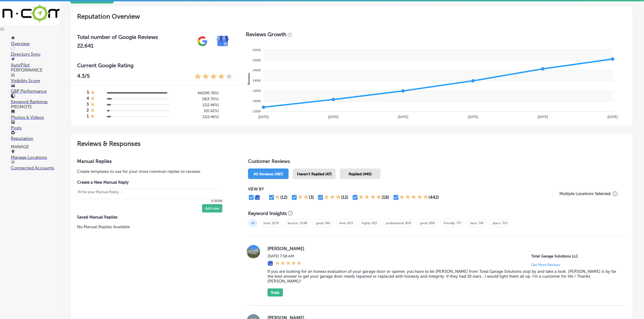 This screenshot has height=319, width=644. What do you see at coordinates (268, 174) in the screenshot?
I see `span: All Reviews (487)` at bounding box center [268, 174].